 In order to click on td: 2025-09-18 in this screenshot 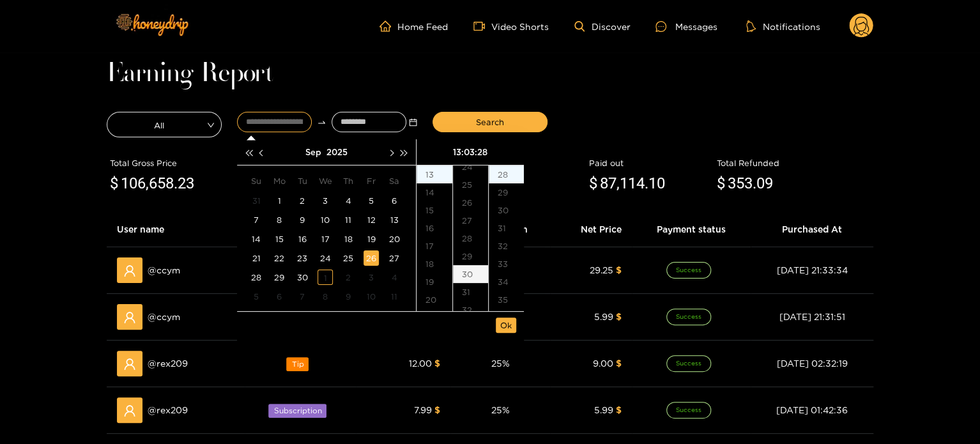, I will do `click(348, 239)`.